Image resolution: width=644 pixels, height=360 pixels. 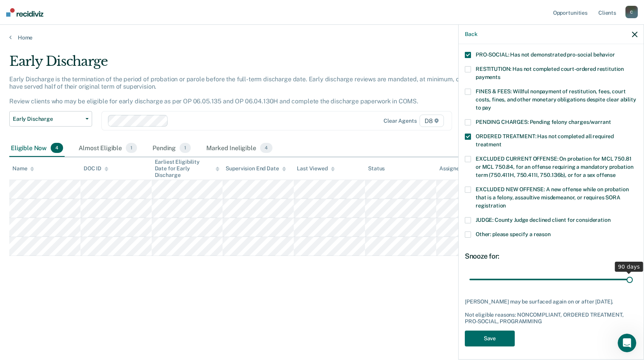 What do you see at coordinates (25, 13) in the screenshot?
I see `img: Recidiviz` at bounding box center [25, 13].